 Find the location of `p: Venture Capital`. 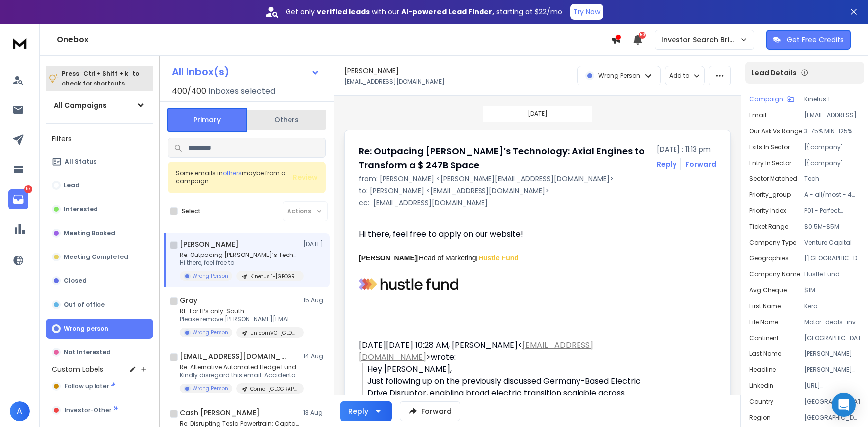

p: Venture Capital is located at coordinates (832, 242).